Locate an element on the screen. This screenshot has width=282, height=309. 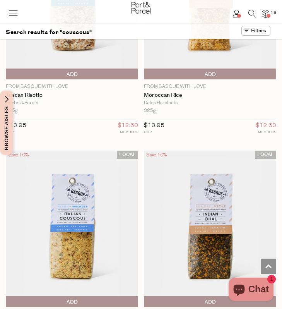
div: Dates Hazelnuts is located at coordinates (210, 103).